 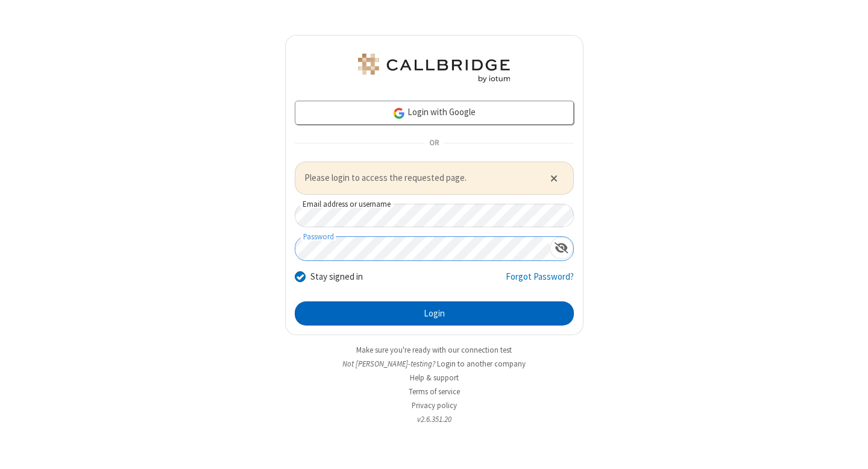 I want to click on a: Help & support, so click(x=434, y=378).